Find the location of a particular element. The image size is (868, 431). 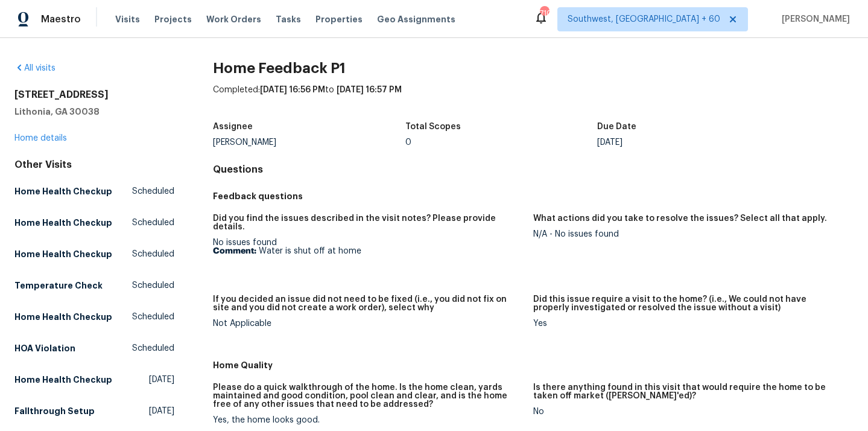

p: Water is shut off at home is located at coordinates (368, 251).